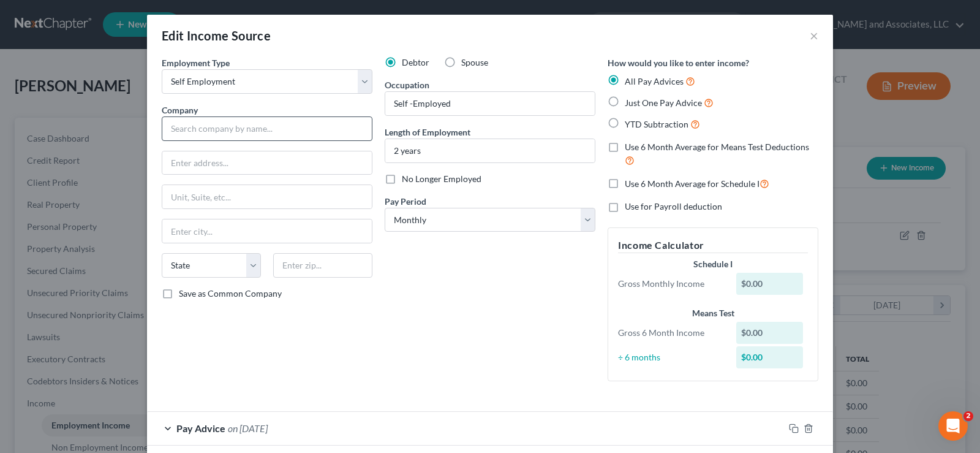 This screenshot has height=453, width=980. Describe the element at coordinates (407, 85) in the screenshot. I see `label: Occupation` at that location.